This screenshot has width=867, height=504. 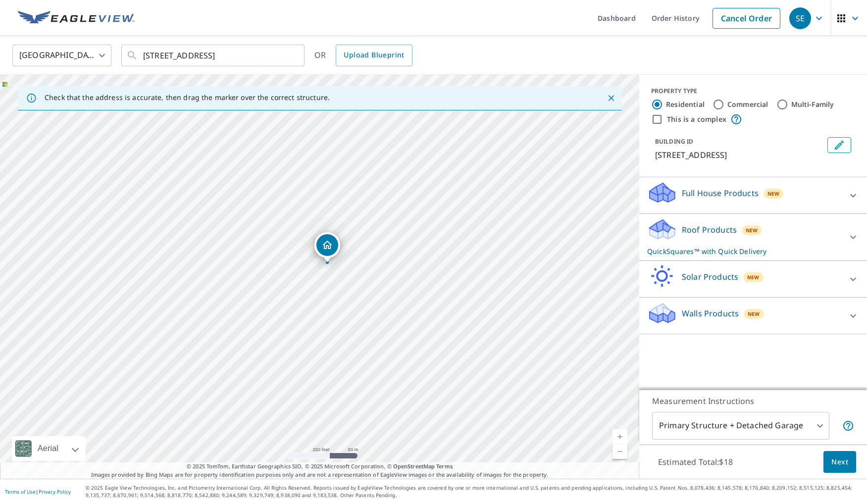 What do you see at coordinates (848, 426) in the screenshot?
I see `span: Your report will include the primary structure and a detached garage if one exists.` at bounding box center [848, 426].